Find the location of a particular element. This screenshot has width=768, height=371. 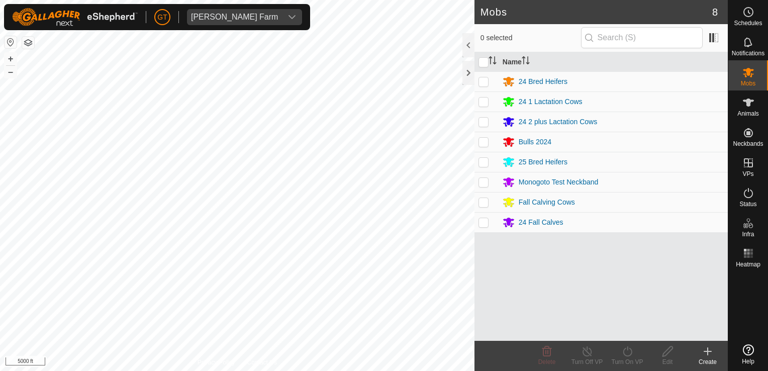

div: Monogoto Test Neckband is located at coordinates (558, 182).